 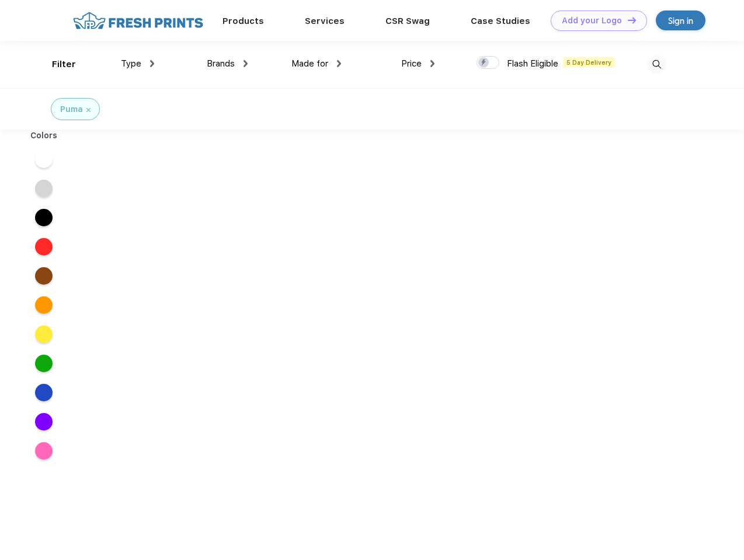 What do you see at coordinates (243, 21) in the screenshot?
I see `a: Products` at bounding box center [243, 21].